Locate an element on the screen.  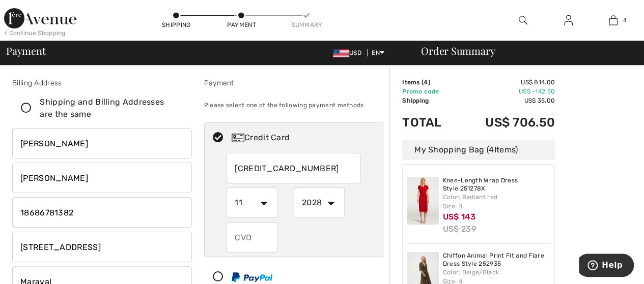
td: Shipping is located at coordinates (429, 100).